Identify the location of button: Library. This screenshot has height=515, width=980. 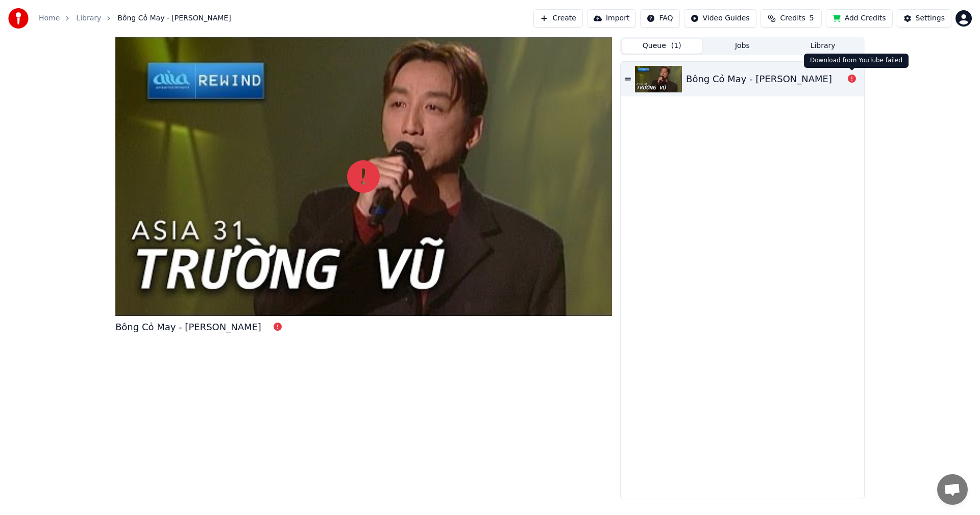
(823, 46).